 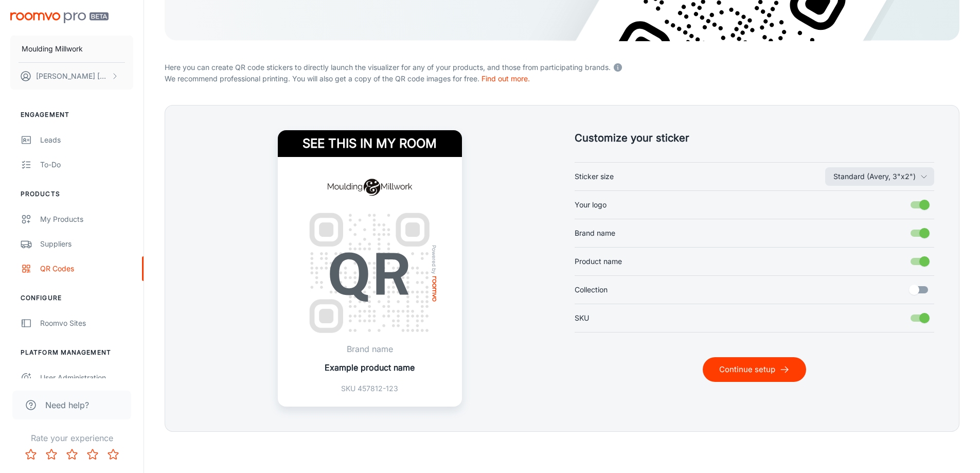 What do you see at coordinates (369, 389) in the screenshot?
I see `p: SKU 457812-123` at bounding box center [369, 389].